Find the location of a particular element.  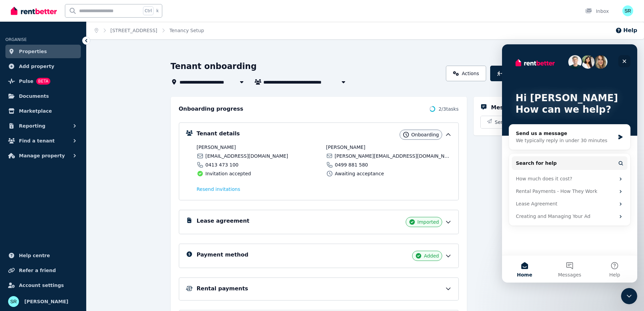

a: Documents is located at coordinates (43, 96).